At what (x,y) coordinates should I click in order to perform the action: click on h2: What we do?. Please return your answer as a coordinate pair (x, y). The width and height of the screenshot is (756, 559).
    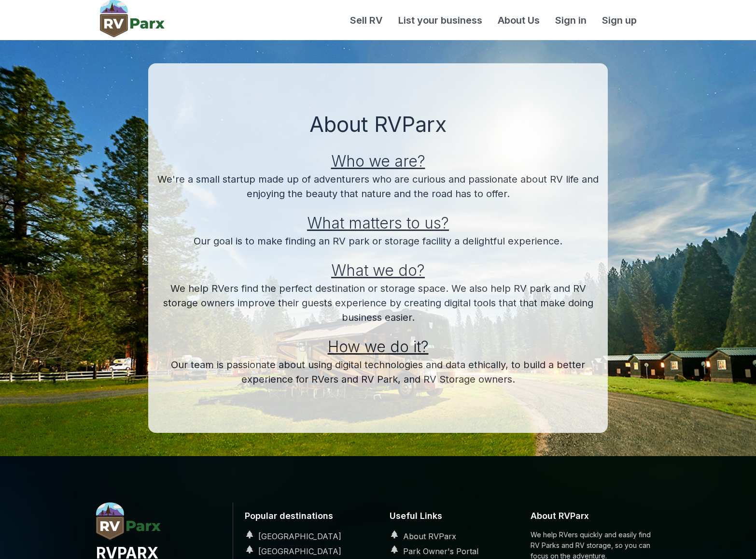
    Looking at the image, I should click on (378, 265).